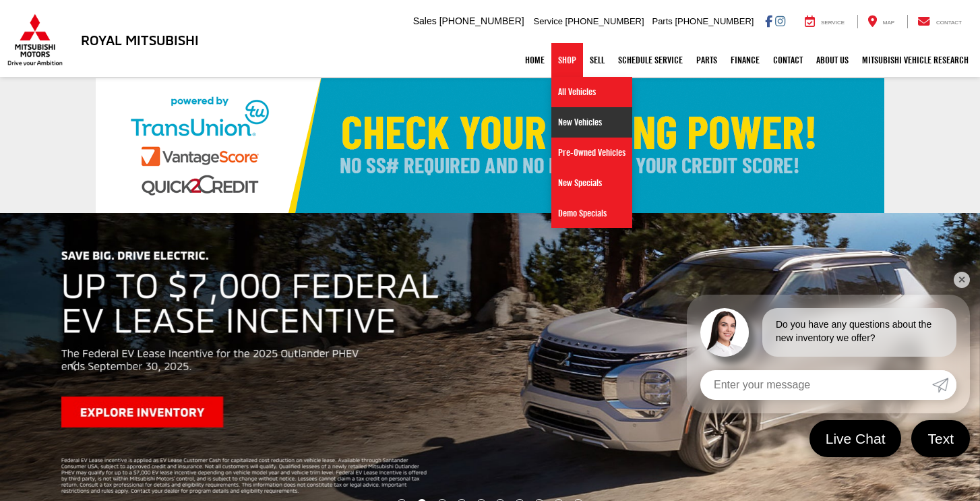 The image size is (980, 501). Describe the element at coordinates (855, 439) in the screenshot. I see `span: Live Chat` at that location.